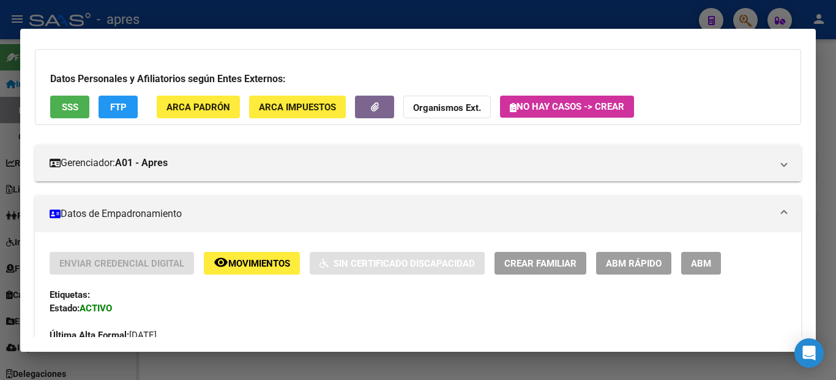 The image size is (836, 380). I want to click on strong: Estado:, so click(64, 308).